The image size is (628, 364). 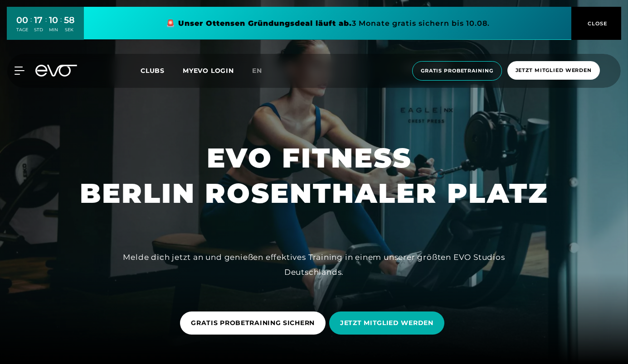 What do you see at coordinates (38, 20) in the screenshot?
I see `div: 17` at bounding box center [38, 20].